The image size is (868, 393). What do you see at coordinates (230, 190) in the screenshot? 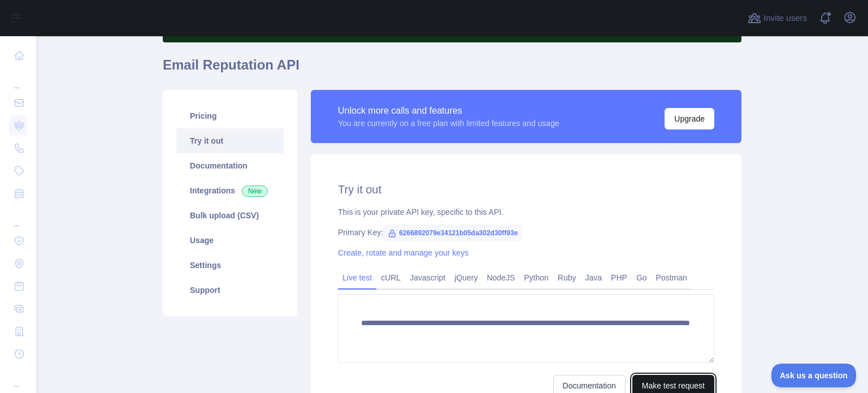
I see `a: Integrations New` at bounding box center [230, 190].